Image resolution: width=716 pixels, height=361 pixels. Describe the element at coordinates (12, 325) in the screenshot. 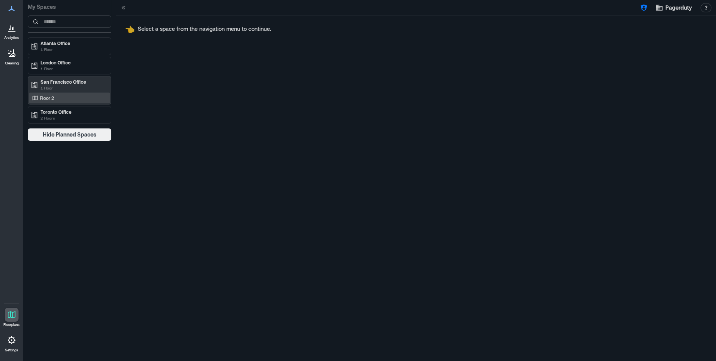

I see `p: Floorplans` at that location.